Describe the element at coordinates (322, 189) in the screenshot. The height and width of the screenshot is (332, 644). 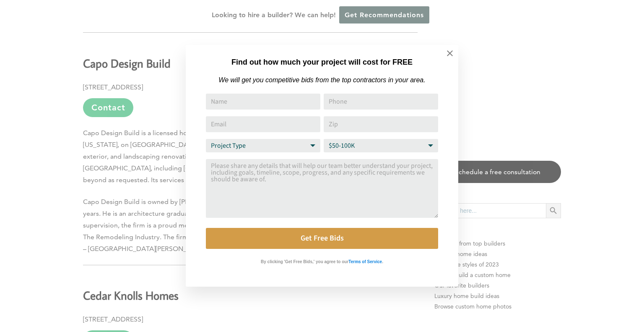
I see `textarea: Comment or Message` at that location.